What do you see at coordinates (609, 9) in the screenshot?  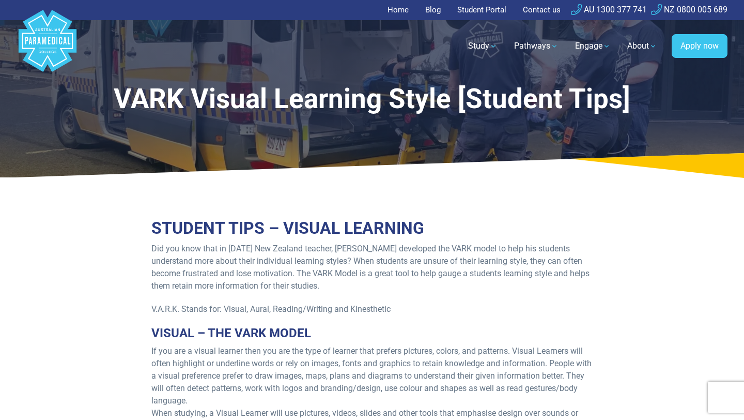 I see `a: AU 1300 377 741` at bounding box center [609, 9].